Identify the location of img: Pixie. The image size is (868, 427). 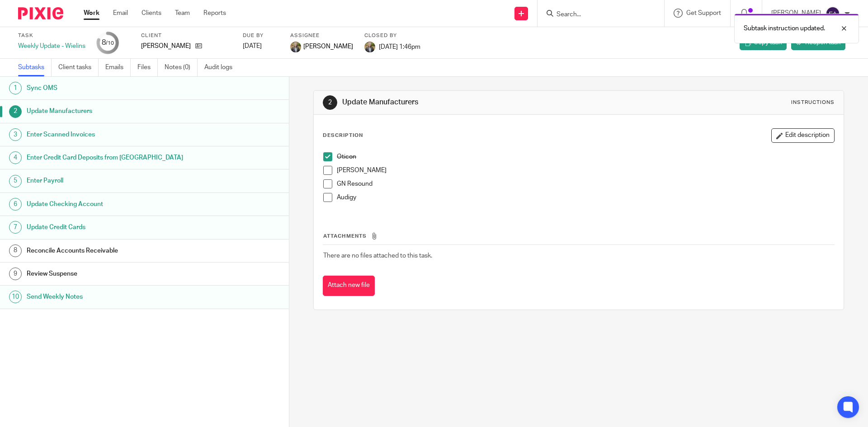
(41, 13).